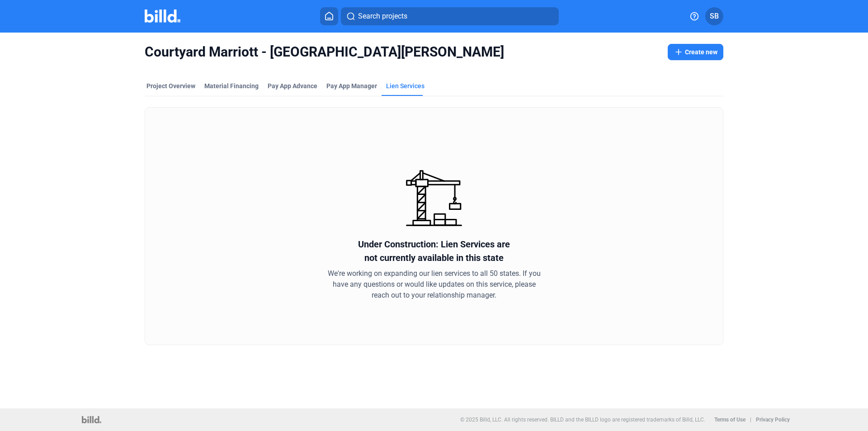  I want to click on button: Create new, so click(695, 52).